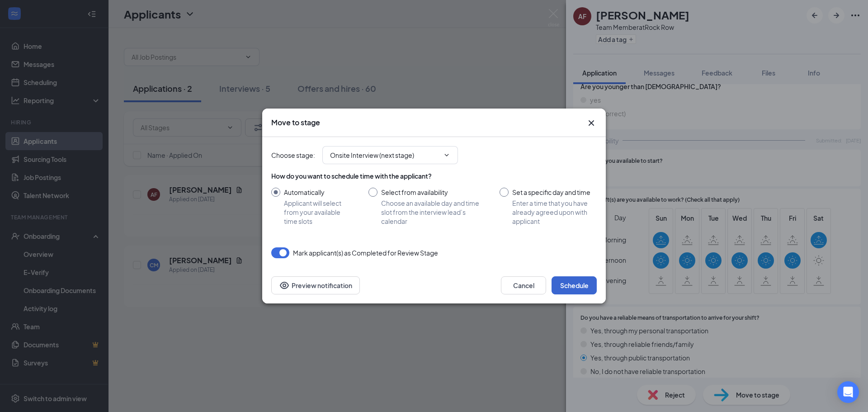  I want to click on div: Open Intercom Messenger, so click(848, 392).